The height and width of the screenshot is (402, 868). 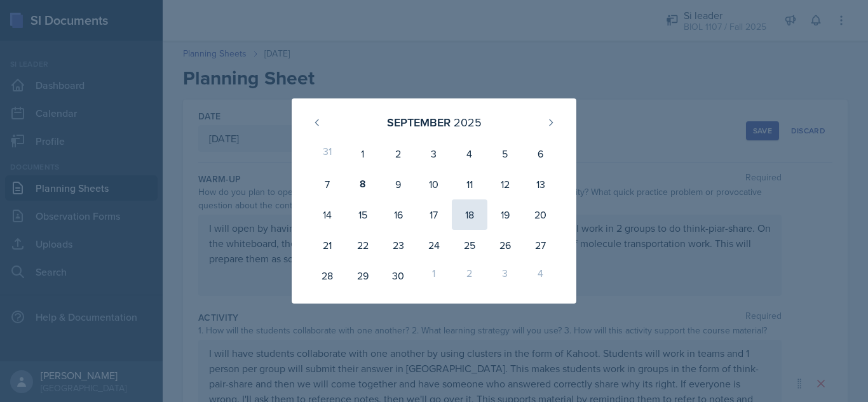 I want to click on div: September, so click(x=419, y=122).